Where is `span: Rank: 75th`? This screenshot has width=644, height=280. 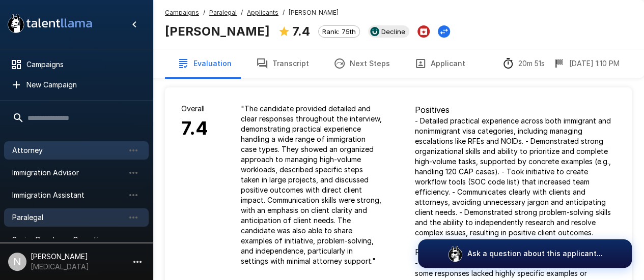
span: Rank: 75th is located at coordinates (339, 31).